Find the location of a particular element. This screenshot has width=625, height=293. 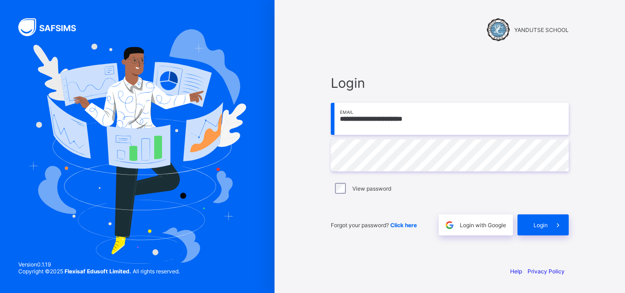

a: Click here is located at coordinates (404, 225).